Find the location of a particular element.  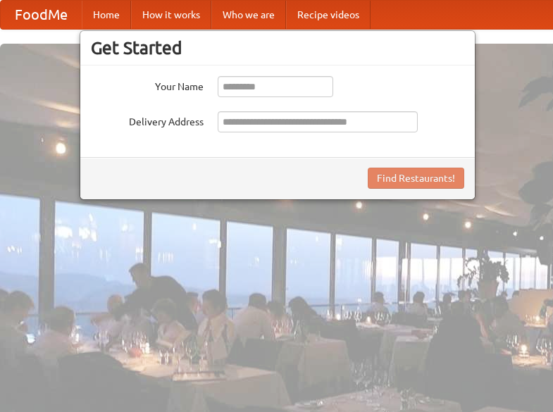

label: Delivery Address is located at coordinates (147, 120).